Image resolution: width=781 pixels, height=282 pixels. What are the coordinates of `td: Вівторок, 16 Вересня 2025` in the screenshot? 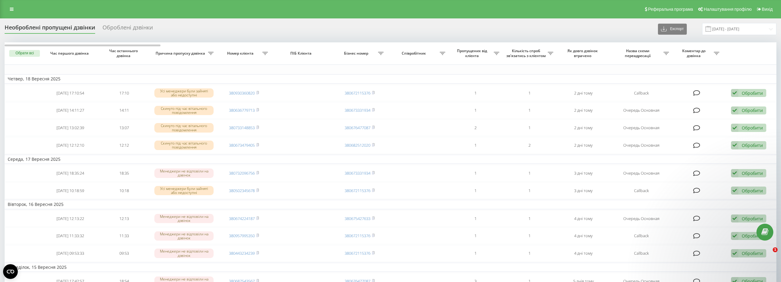 It's located at (390, 204).